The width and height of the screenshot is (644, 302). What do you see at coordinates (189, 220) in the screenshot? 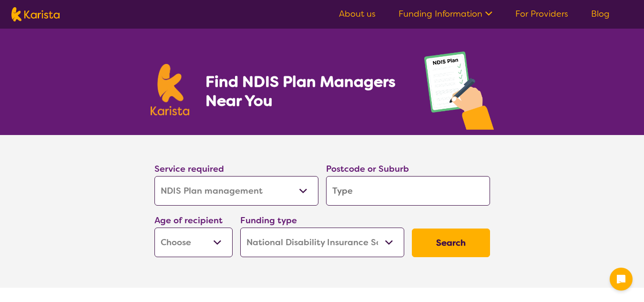
I see `label: Age of recipient` at bounding box center [189, 220].